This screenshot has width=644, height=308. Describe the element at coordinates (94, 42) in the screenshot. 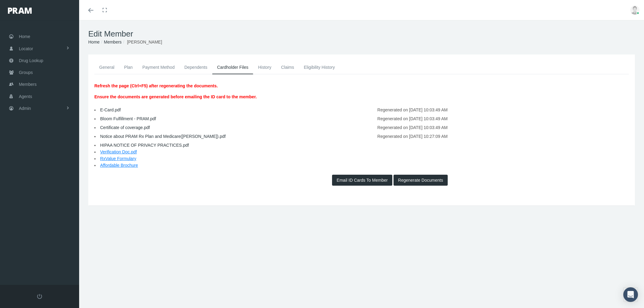

I see `a: Home` at that location.